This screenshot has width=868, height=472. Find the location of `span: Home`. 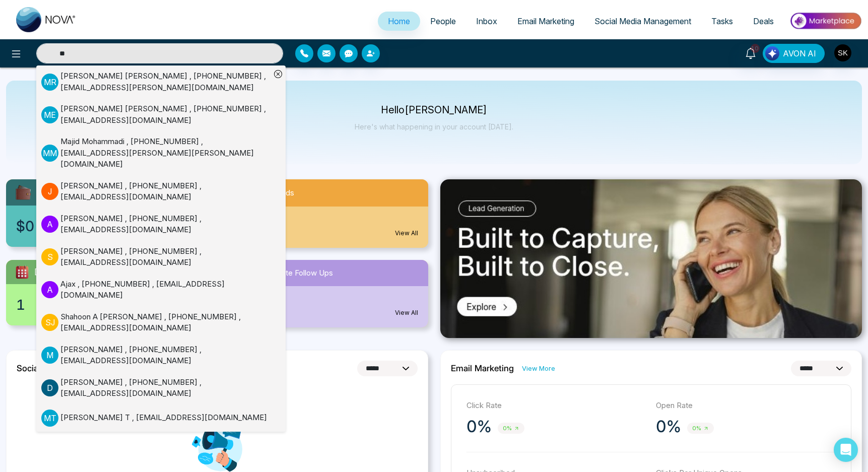

span: Home is located at coordinates (399, 22).